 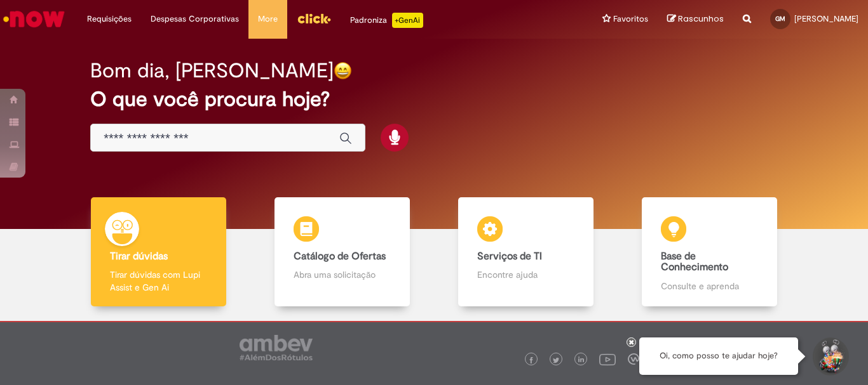 I want to click on p: Abra uma solicitação, so click(x=341, y=275).